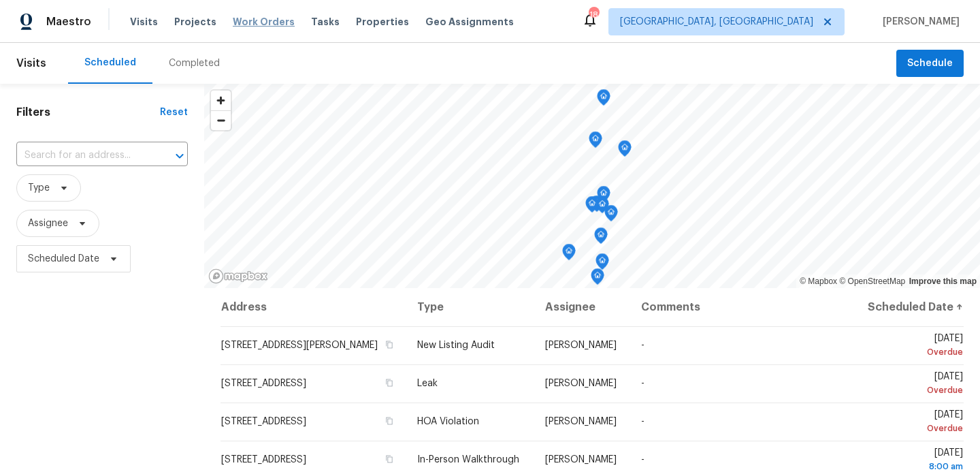 This screenshot has height=472, width=980. I want to click on span: Geo Assignments, so click(470, 22).